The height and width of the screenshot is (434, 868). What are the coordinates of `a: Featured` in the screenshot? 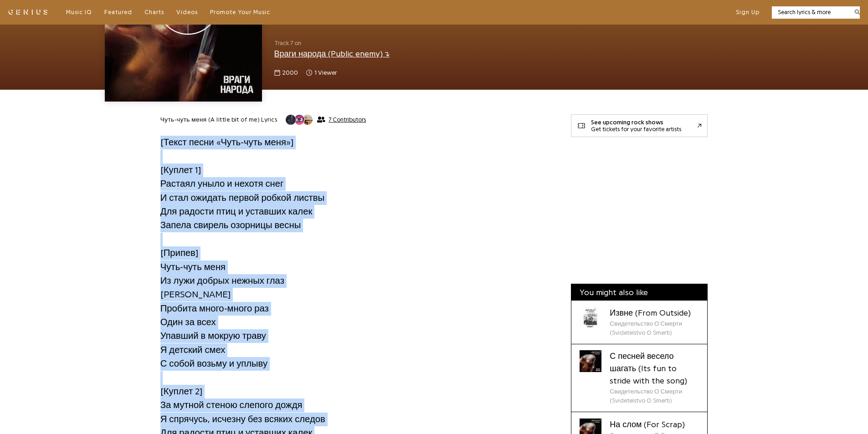 It's located at (118, 13).